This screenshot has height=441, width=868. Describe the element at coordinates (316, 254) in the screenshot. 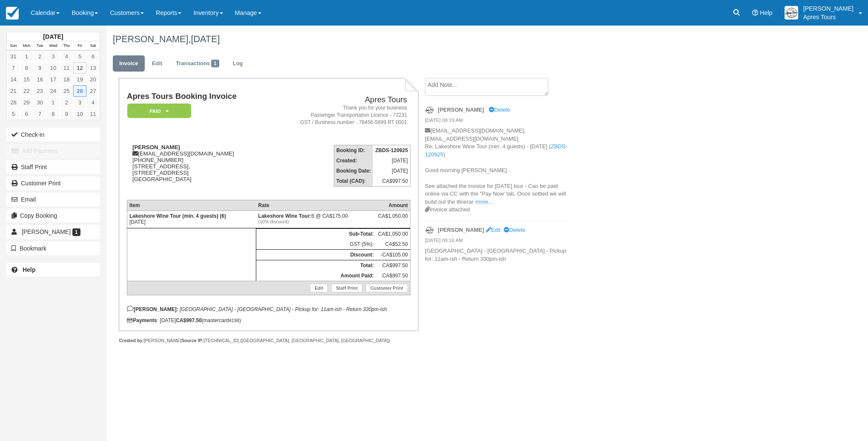

I see `th: Discount:` at that location.